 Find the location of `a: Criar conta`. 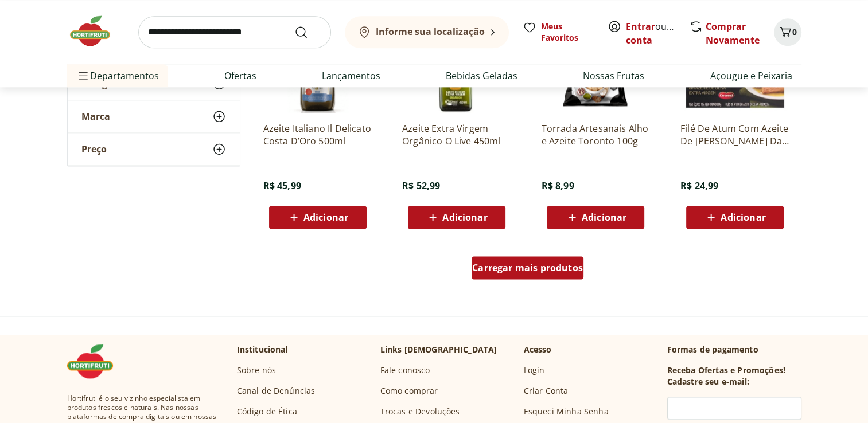

a: Criar conta is located at coordinates (657, 33).